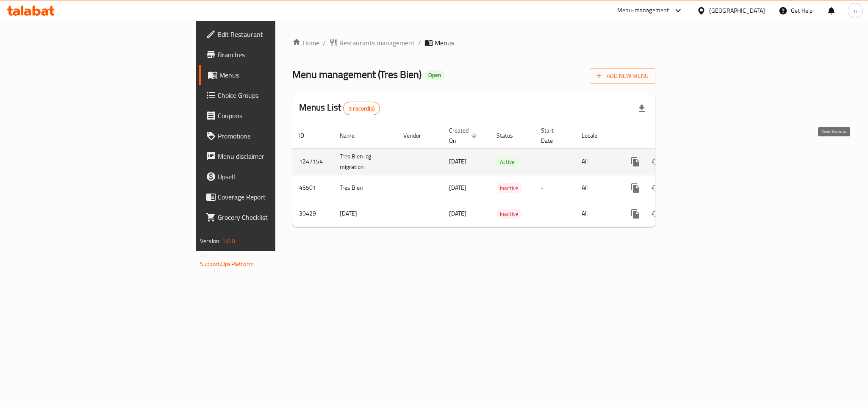  Describe the element at coordinates (307, 136) in the screenshot. I see `span: ID` at that location.